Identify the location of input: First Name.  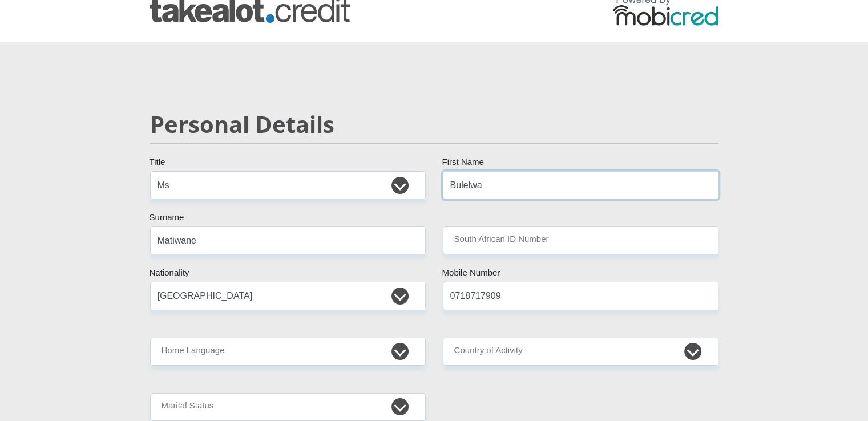
(581, 184).